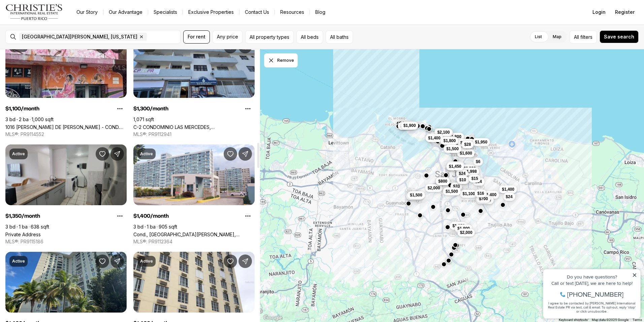 The height and width of the screenshot is (322, 644). I want to click on button: $1,600, so click(465, 153).